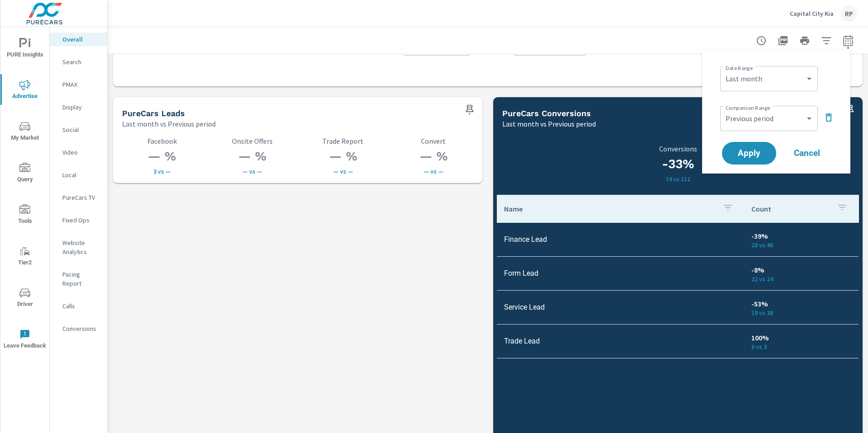 The image size is (868, 433). What do you see at coordinates (78, 247) in the screenshot?
I see `div: Website Analytics` at bounding box center [78, 247].